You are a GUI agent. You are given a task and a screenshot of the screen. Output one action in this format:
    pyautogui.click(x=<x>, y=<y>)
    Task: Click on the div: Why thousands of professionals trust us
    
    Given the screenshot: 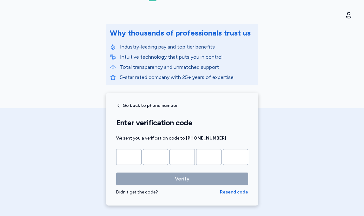 What is the action you would take?
    pyautogui.click(x=180, y=33)
    